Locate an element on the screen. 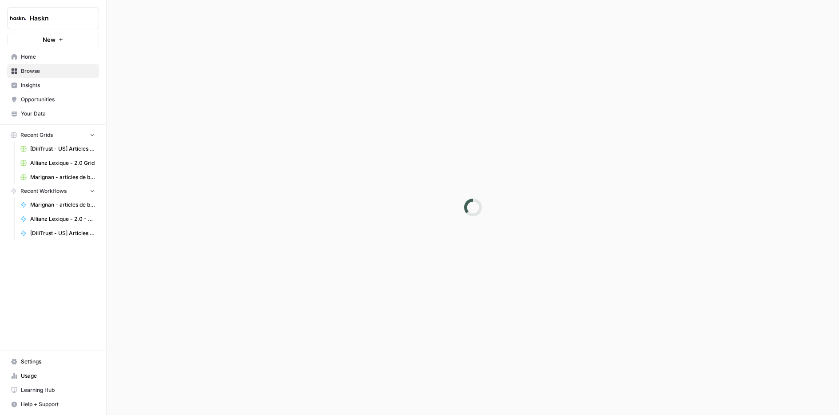  a: Allianz Lexique - 2.0 - Emprunteur - août 2025 is located at coordinates (58, 219).